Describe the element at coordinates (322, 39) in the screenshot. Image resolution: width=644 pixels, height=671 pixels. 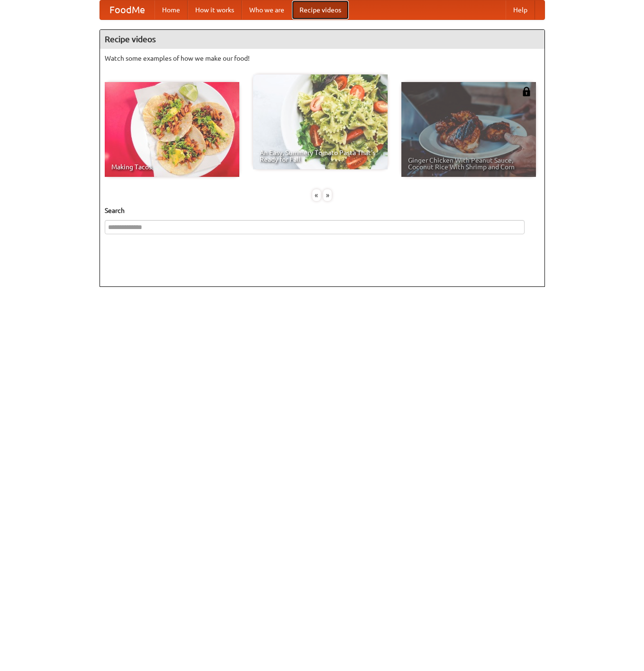
I see `h4: Recipe videos` at that location.